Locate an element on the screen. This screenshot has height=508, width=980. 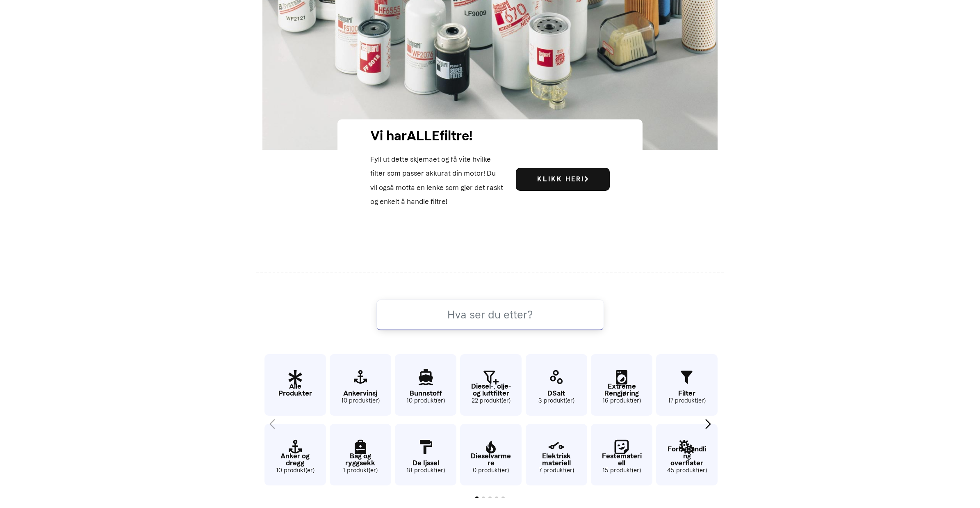
div: 14 / 62 is located at coordinates (686, 453).